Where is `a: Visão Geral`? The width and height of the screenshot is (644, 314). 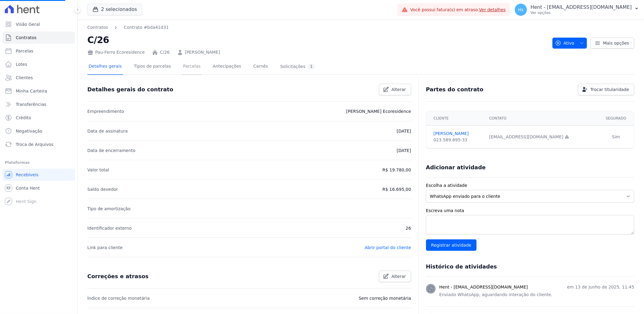 a: Visão Geral is located at coordinates (39, 24).